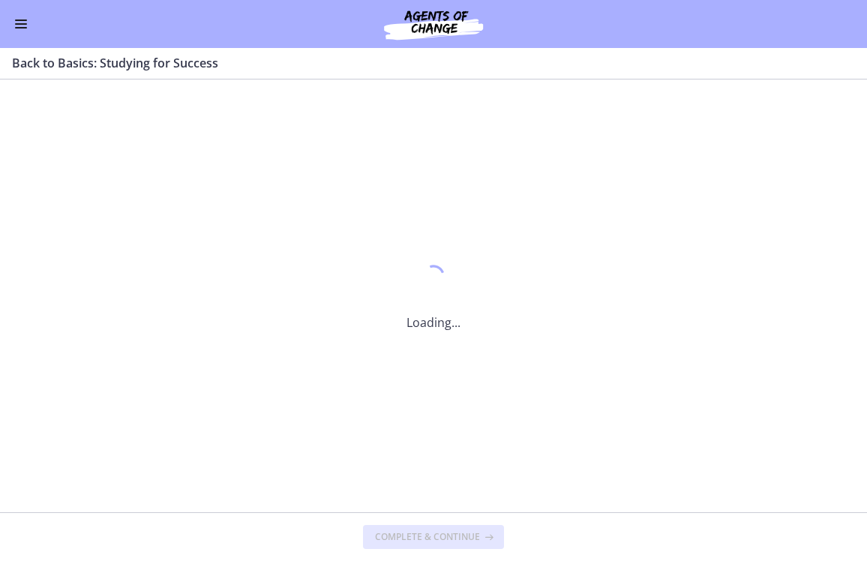 The image size is (867, 561). Describe the element at coordinates (434, 278) in the screenshot. I see `div: 1` at that location.